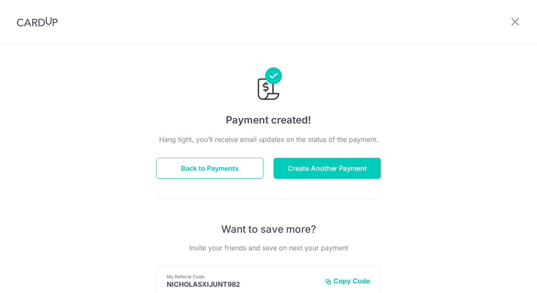  What do you see at coordinates (268, 229) in the screenshot?
I see `p: Want to save more?` at bounding box center [268, 229].